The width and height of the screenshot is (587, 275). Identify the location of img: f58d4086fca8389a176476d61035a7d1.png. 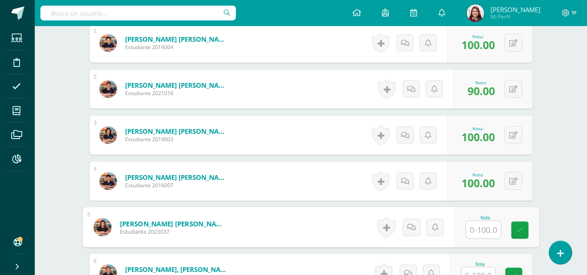
(102, 227).